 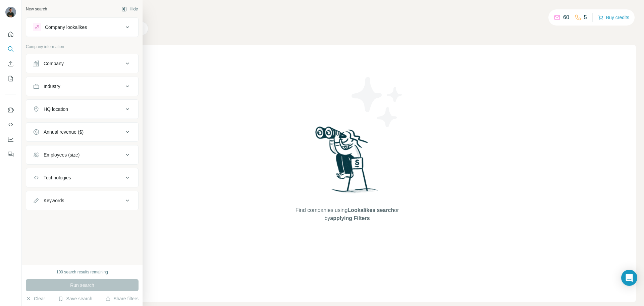 I want to click on div: Keywords, so click(x=54, y=201).